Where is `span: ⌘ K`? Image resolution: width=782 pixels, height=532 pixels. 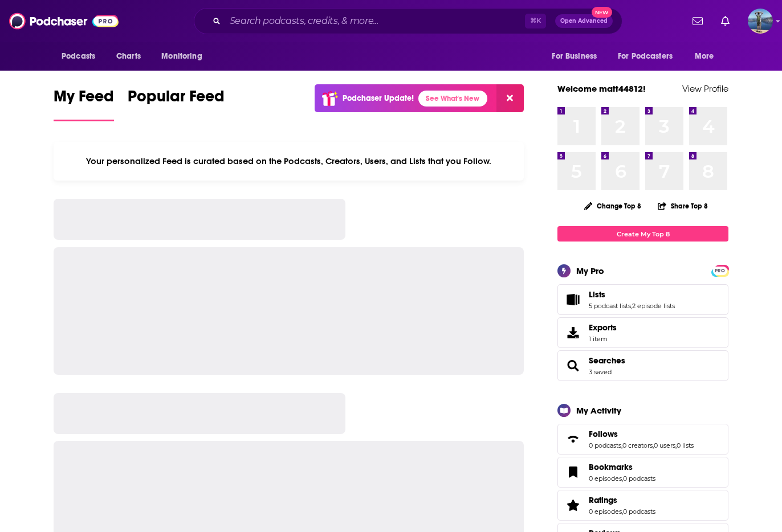 span: ⌘ K is located at coordinates (535, 21).